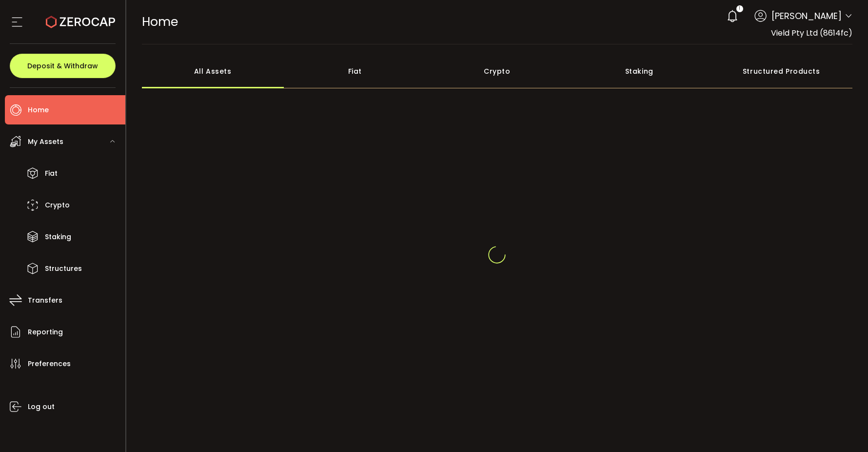  What do you see at coordinates (58, 237) in the screenshot?
I see `span: Staking` at bounding box center [58, 237].